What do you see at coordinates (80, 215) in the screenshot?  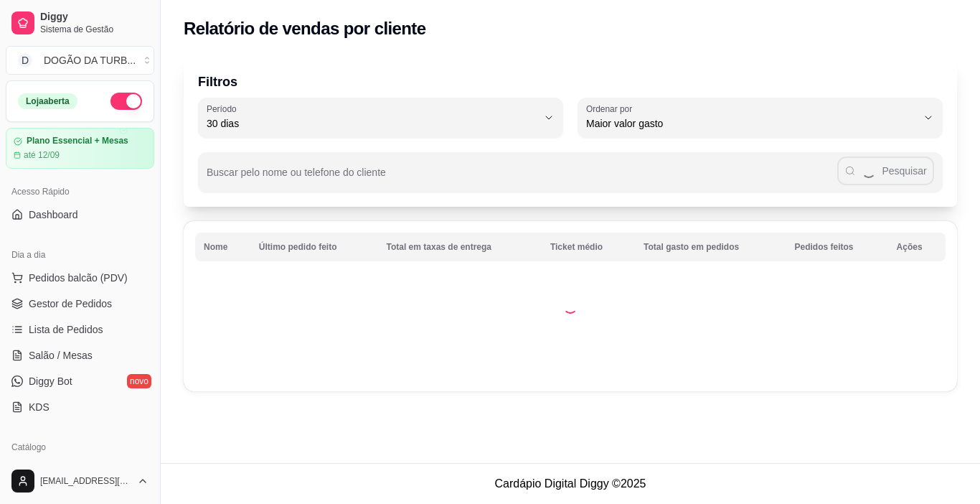 I see `a: Dashboard` at bounding box center [80, 215].